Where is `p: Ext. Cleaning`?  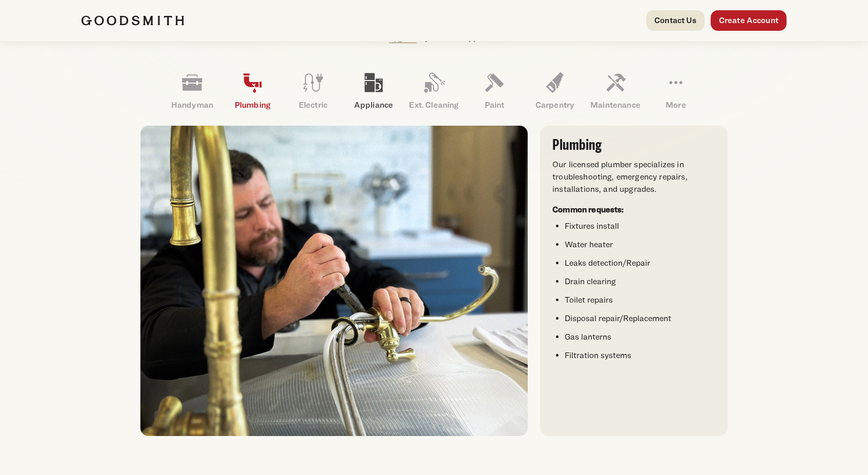 p: Ext. Cleaning is located at coordinates (434, 105).